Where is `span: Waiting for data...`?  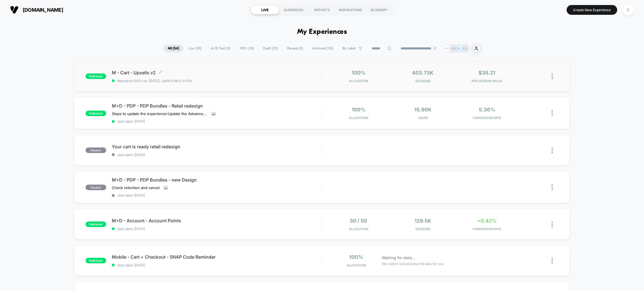
span: Waiting for data... is located at coordinates (398, 258).